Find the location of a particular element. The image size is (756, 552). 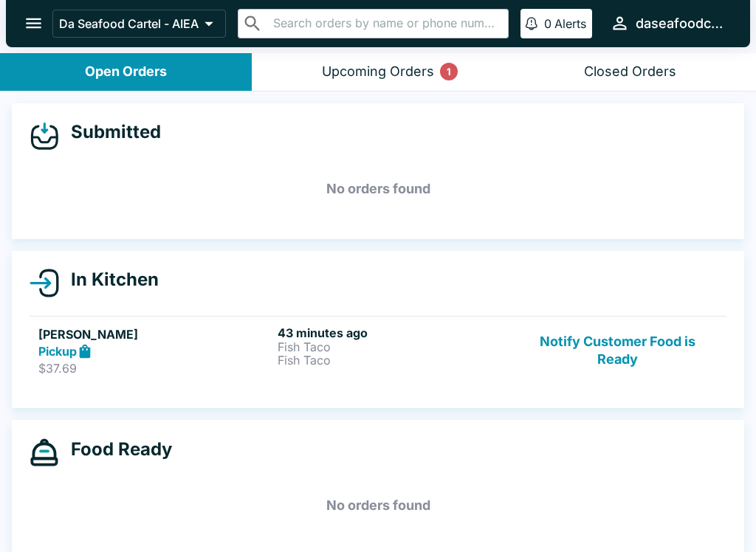

button: daseafoodcartel is located at coordinates (668, 22).